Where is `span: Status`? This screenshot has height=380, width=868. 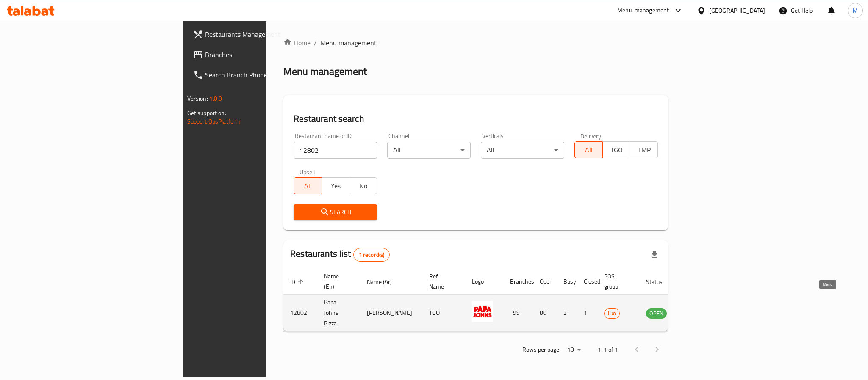
span: Status is located at coordinates (660, 282).